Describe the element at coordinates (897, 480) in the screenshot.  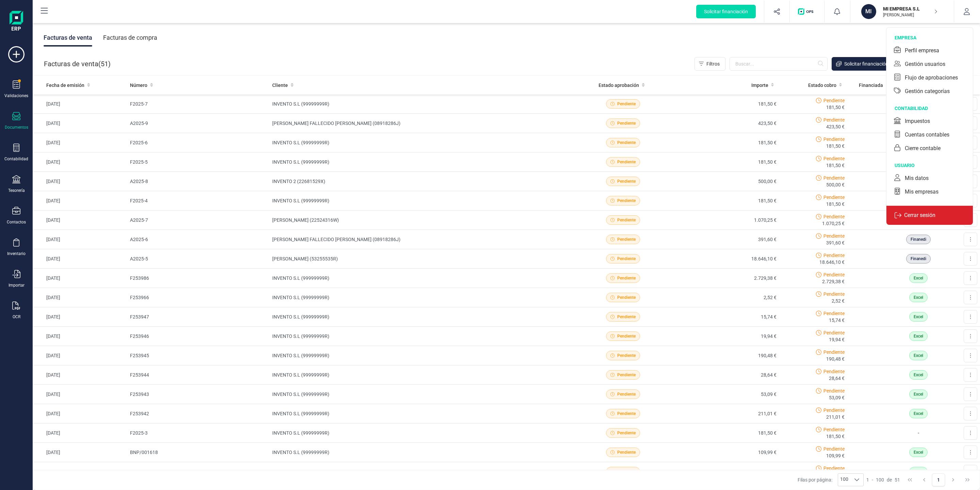
I see `span: 51` at that location.